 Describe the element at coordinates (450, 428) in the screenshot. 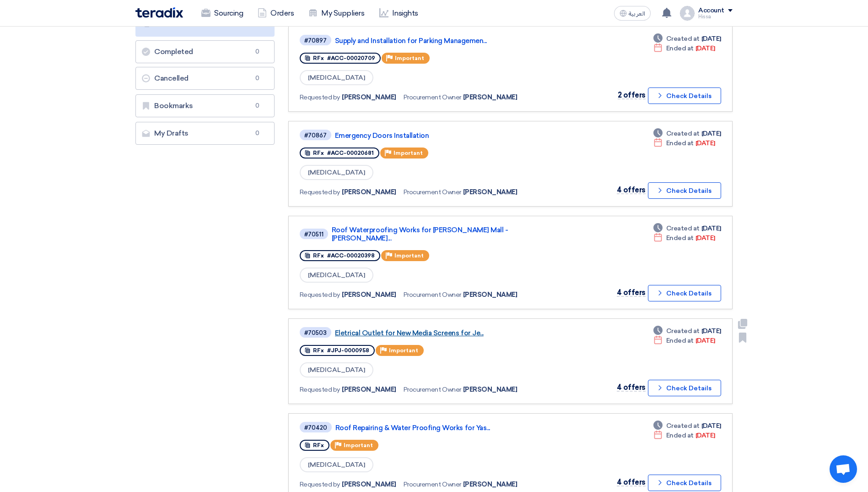

I see `a: Roof Repairing & Water Proofing Works for Yas...` at that location.